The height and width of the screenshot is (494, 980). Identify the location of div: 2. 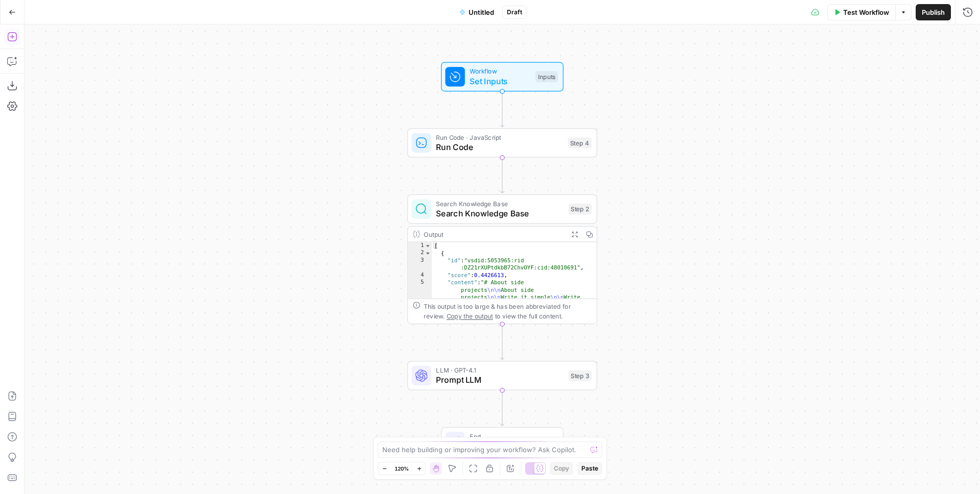
(420, 253).